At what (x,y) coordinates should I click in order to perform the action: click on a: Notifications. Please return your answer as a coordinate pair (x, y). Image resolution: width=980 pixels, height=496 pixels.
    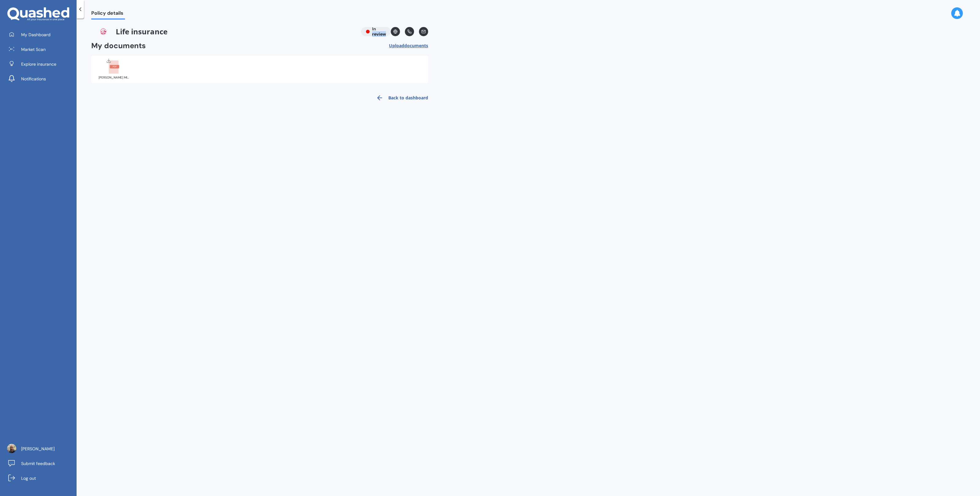
    Looking at the image, I should click on (40, 78).